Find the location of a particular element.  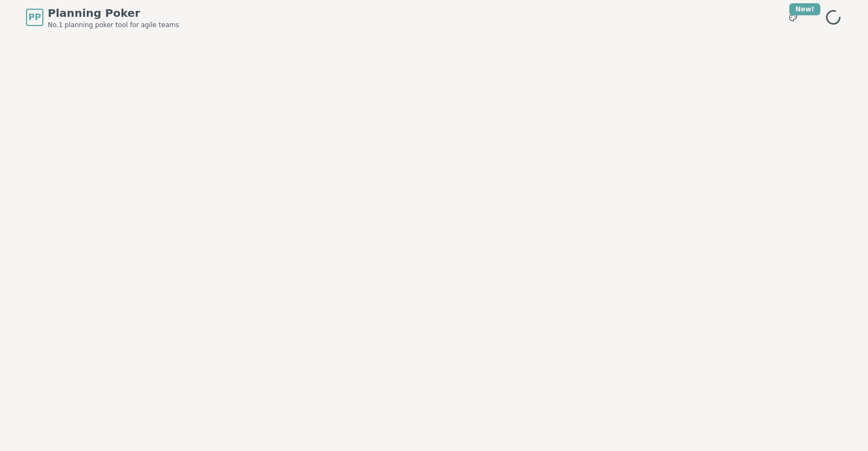

span: No.1 planning poker tool for agile teams is located at coordinates (113, 25).